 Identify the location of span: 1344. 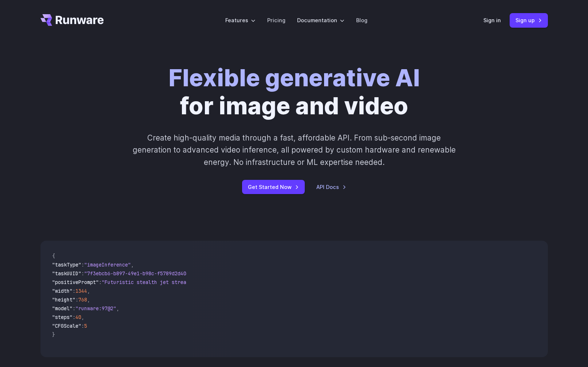
(81, 291).